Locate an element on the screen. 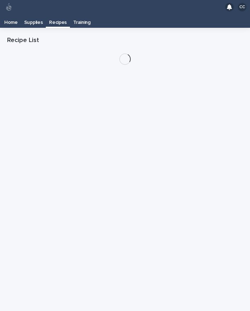 The width and height of the screenshot is (250, 311). a: Recipes is located at coordinates (58, 20).